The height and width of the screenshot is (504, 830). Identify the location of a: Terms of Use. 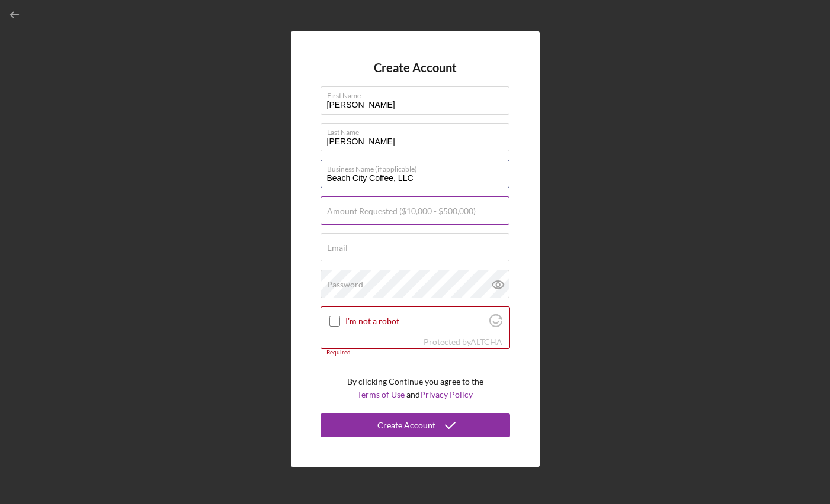
(380, 394).